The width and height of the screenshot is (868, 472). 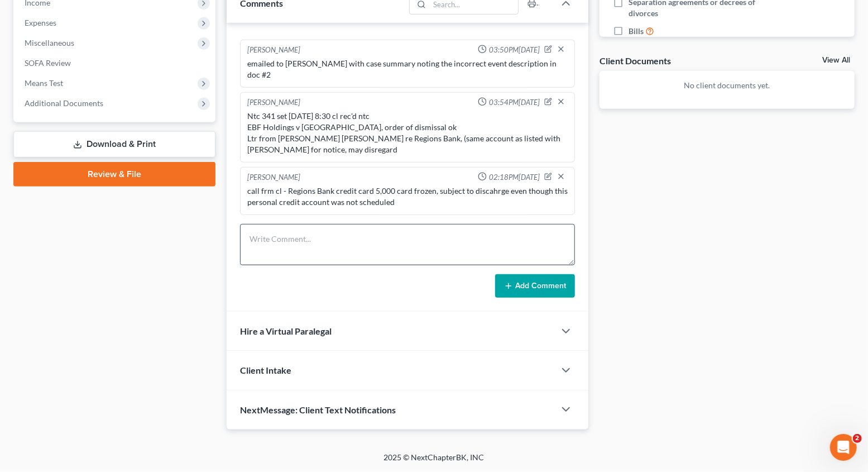 What do you see at coordinates (47, 63) in the screenshot?
I see `span: SOFA Review` at bounding box center [47, 63].